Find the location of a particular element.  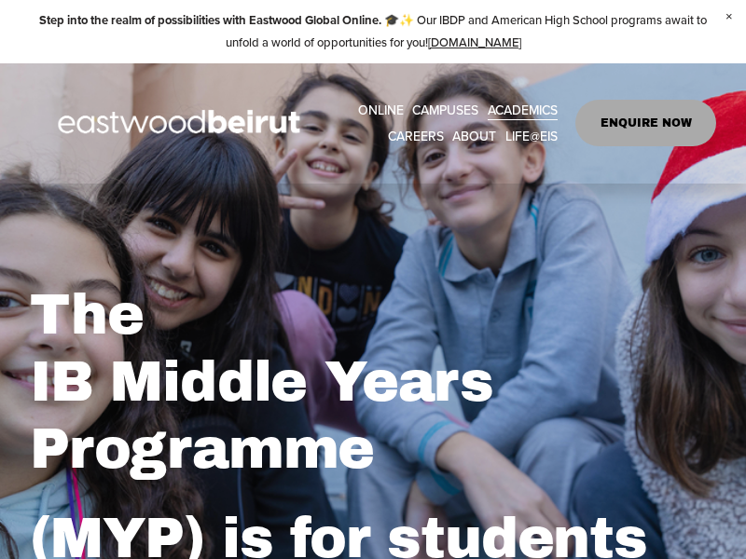

a: CAREERS is located at coordinates (416, 136).